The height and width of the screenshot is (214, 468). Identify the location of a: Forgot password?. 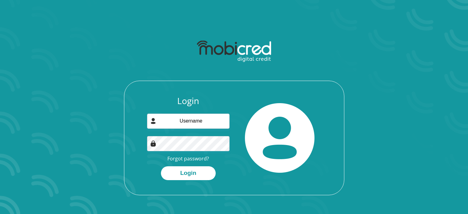
(188, 158).